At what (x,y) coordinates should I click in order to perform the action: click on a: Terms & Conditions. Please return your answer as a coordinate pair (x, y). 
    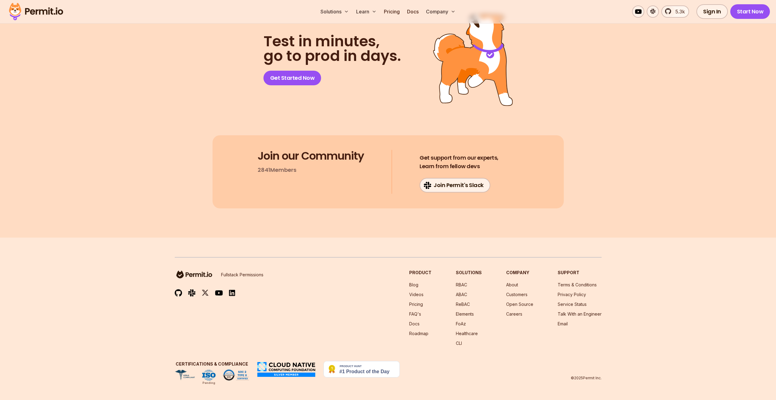
    Looking at the image, I should click on (577, 285).